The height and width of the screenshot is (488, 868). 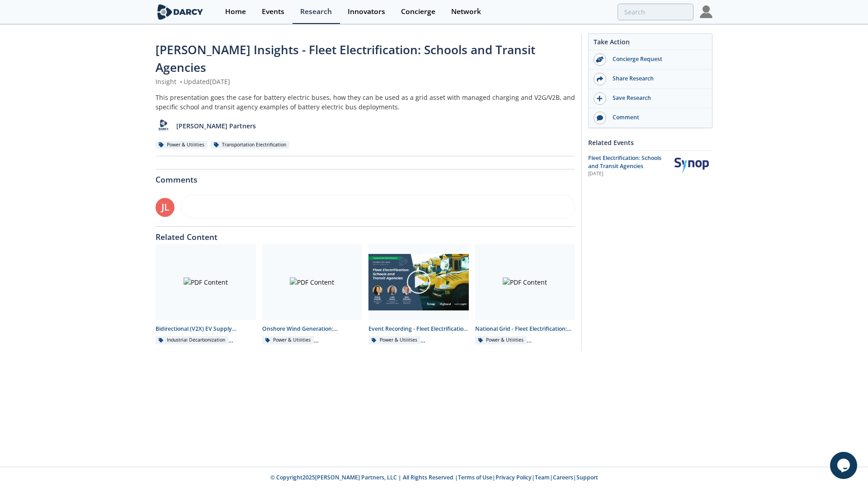 I want to click on a: Terms of Use, so click(x=475, y=477).